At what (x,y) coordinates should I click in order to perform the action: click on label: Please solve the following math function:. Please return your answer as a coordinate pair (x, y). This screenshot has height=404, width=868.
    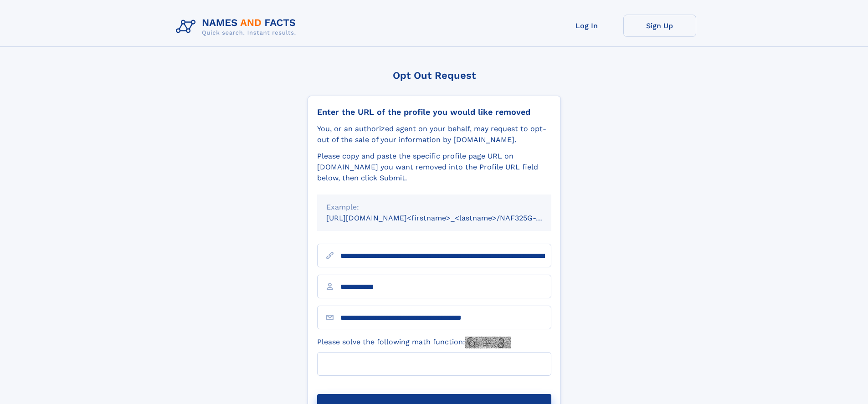
    Looking at the image, I should click on (414, 342).